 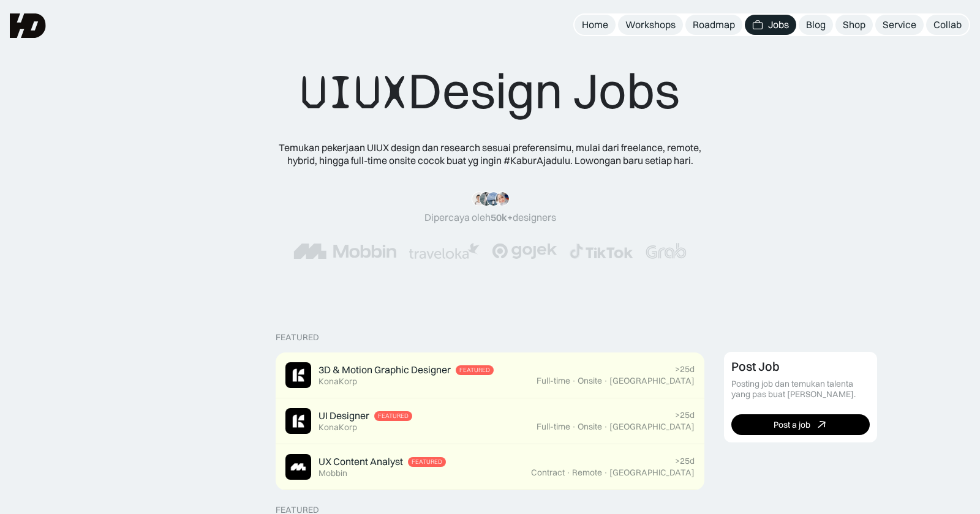 What do you see at coordinates (816, 24) in the screenshot?
I see `div: Blog` at bounding box center [816, 24].